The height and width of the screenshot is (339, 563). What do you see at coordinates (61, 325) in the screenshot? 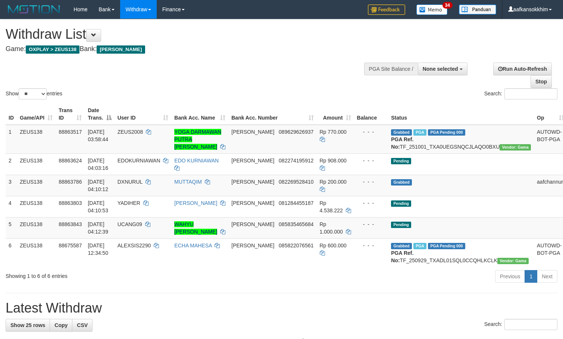
I see `span: Copy` at bounding box center [61, 325].